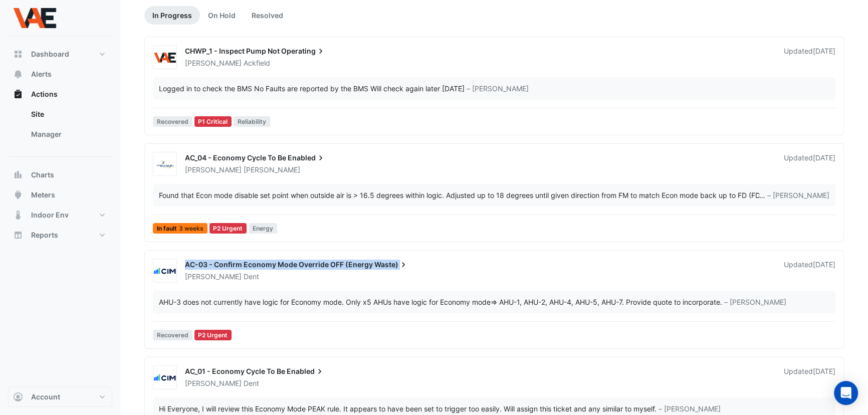 This screenshot has height=415, width=868. Describe the element at coordinates (60, 94) in the screenshot. I see `button: Actions` at that location.